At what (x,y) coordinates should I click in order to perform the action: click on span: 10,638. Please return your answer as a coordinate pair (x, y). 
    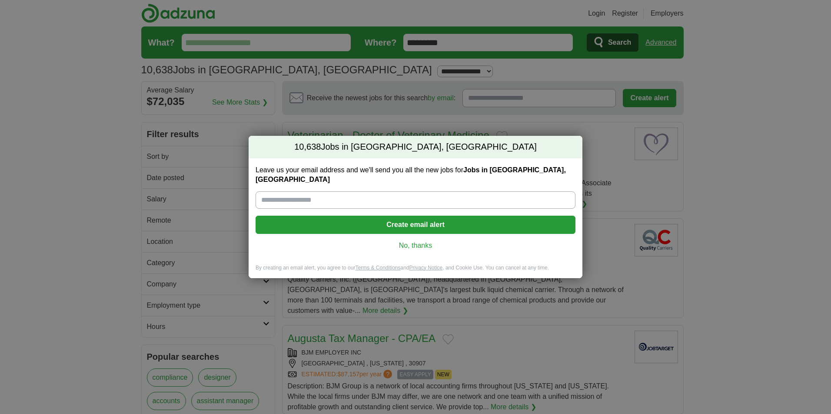
    Looking at the image, I should click on (307, 147).